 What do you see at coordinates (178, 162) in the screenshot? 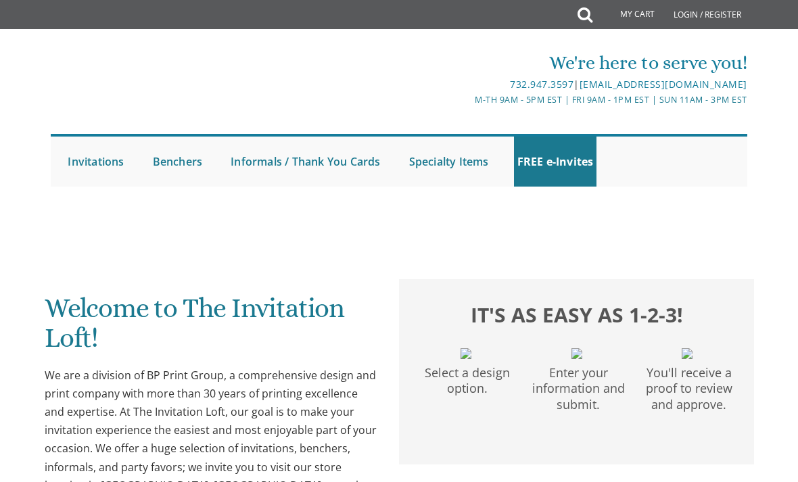
I see `a: Benchers` at bounding box center [178, 162].